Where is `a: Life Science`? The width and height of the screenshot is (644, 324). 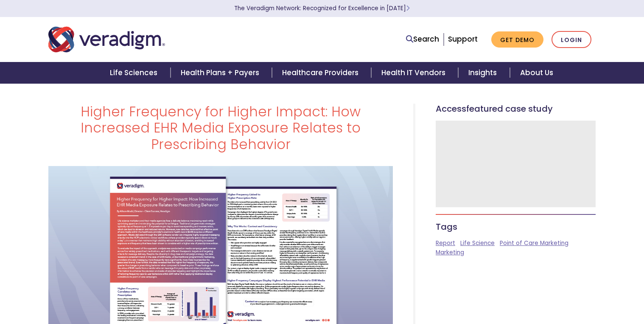
a: Life Science is located at coordinates (477, 243).